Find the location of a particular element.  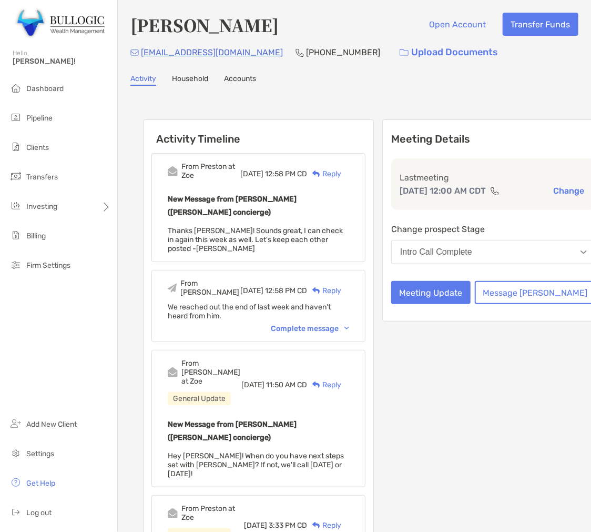

a: Accounts is located at coordinates (240, 80).